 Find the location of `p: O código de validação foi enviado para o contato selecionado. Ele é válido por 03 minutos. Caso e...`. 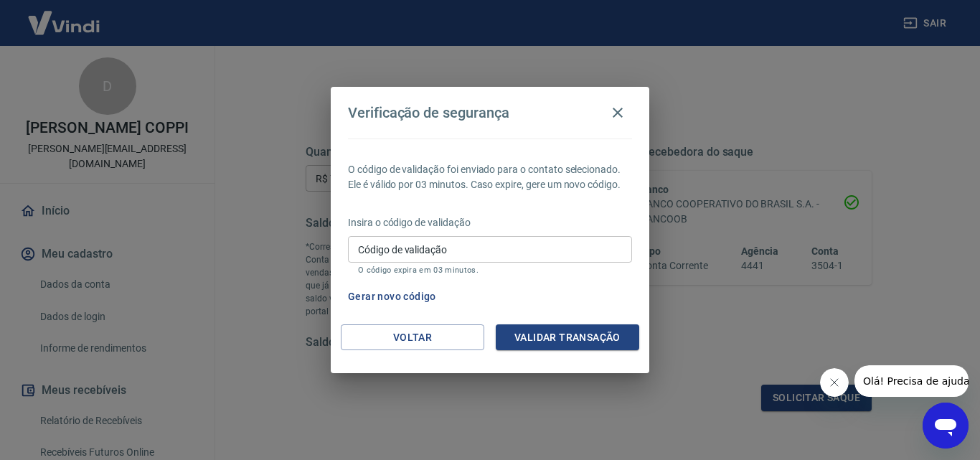

p: O código de validação foi enviado para o contato selecionado. Ele é válido por 03 minutos. Caso e... is located at coordinates (490, 177).